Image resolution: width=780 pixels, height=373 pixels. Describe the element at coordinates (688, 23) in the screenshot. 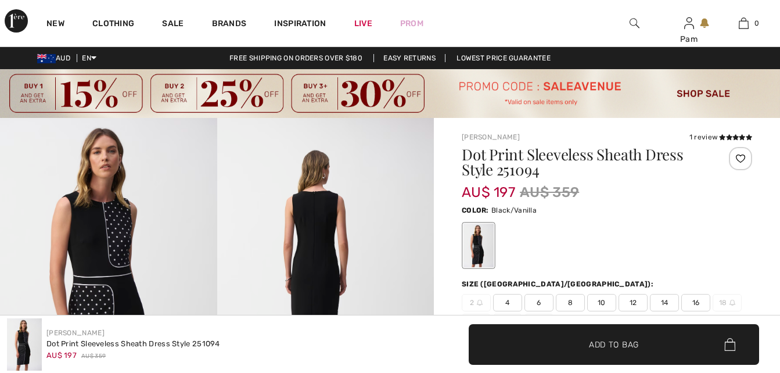

I see `a: Sign In` at that location.